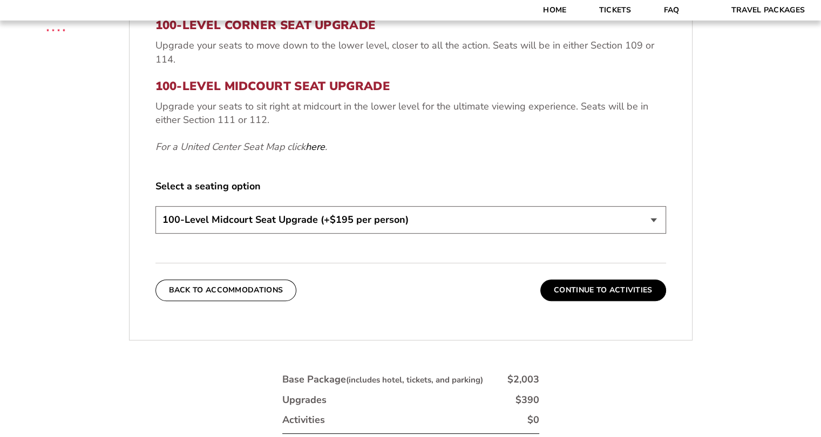  I want to click on button: Continue To Activities, so click(603, 291).